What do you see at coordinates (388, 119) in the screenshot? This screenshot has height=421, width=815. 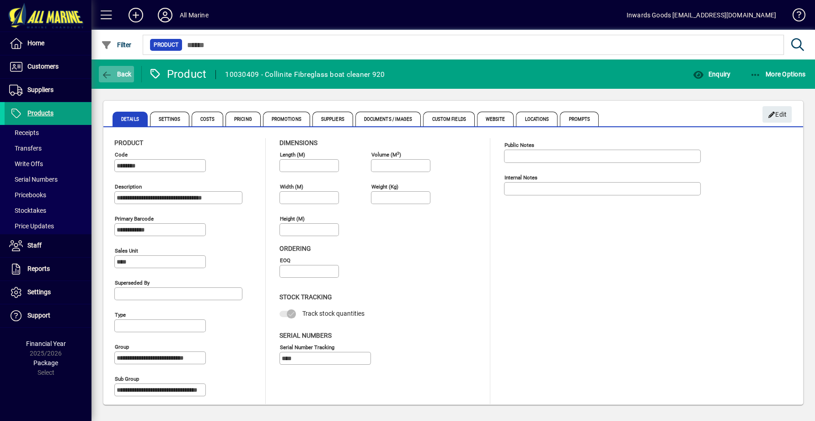 I see `span: Documents / Images` at bounding box center [388, 119].